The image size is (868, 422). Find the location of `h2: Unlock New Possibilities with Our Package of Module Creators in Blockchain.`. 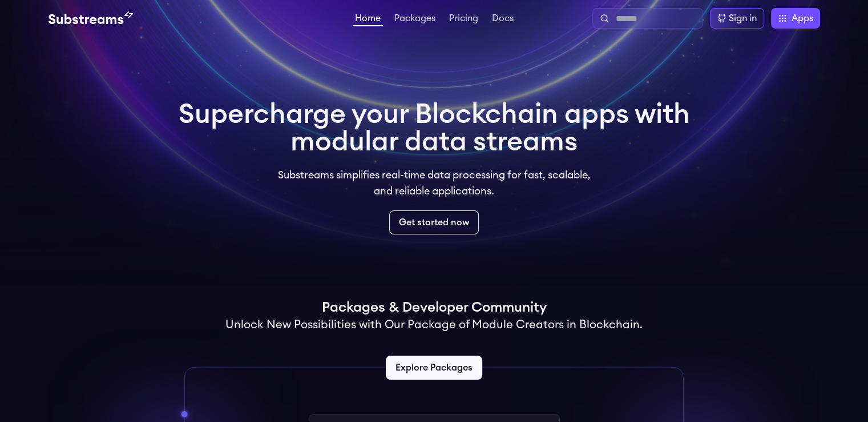

h2: Unlock New Possibilities with Our Package of Module Creators in Blockchain. is located at coordinates (434, 325).